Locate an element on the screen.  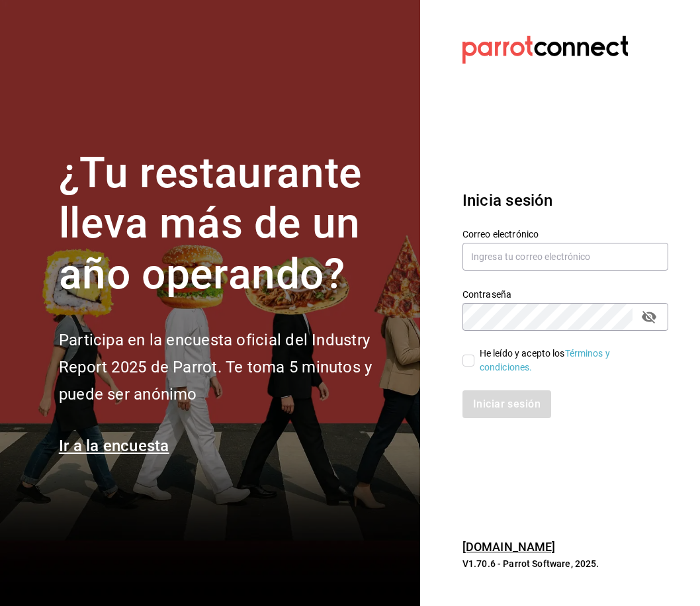
label: Contraseña is located at coordinates (565, 294).